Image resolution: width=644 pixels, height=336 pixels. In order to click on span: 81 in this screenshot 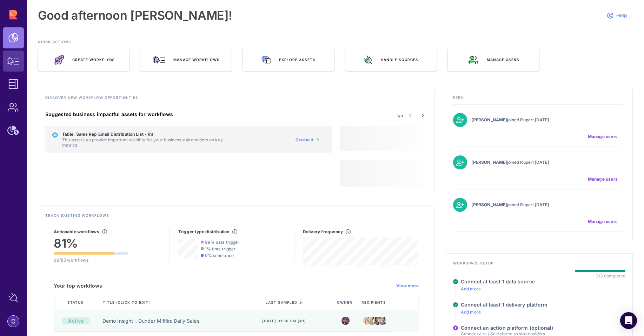, I will do `click(60, 243)`.